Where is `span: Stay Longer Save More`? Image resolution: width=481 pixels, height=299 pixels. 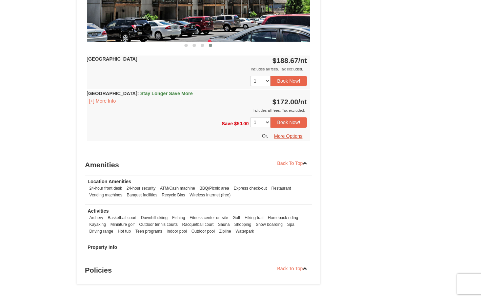 span: Stay Longer Save More is located at coordinates (166, 94).